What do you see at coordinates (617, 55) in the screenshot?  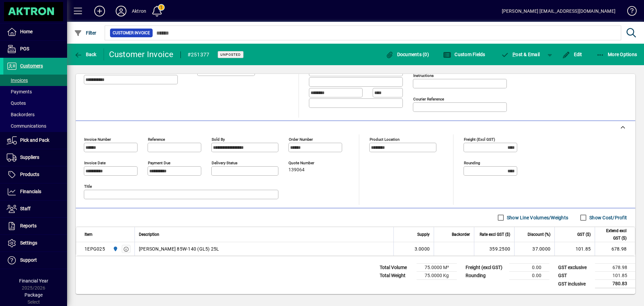 I see `button: More Options` at bounding box center [617, 55].